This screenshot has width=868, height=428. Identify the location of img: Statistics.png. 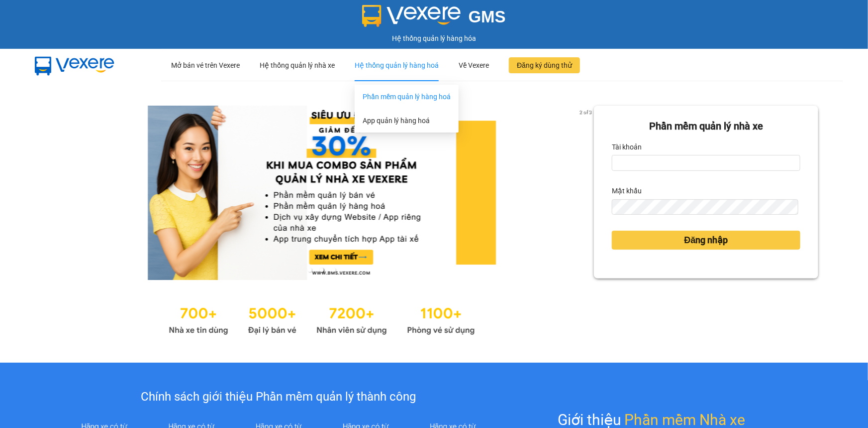
(322, 318).